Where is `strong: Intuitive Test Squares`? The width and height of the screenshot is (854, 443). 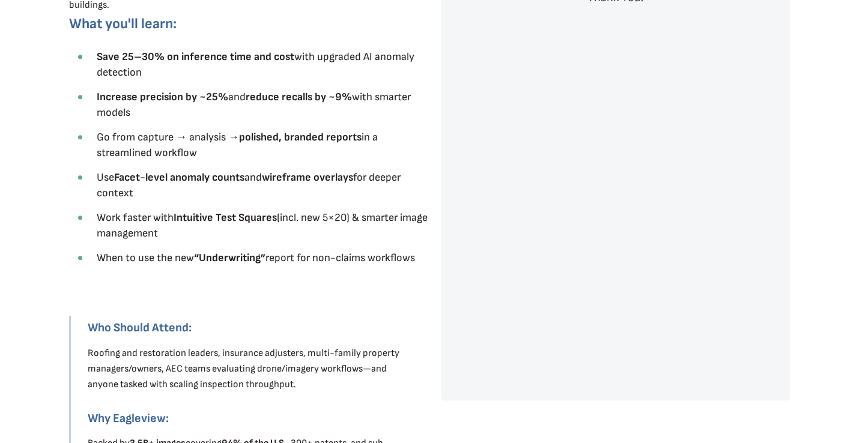 strong: Intuitive Test Squares is located at coordinates (225, 217).